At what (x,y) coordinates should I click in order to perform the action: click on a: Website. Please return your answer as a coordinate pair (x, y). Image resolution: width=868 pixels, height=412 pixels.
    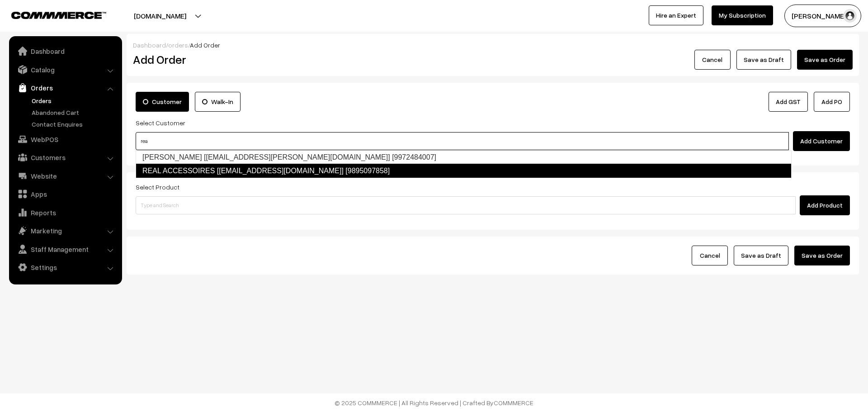
    Looking at the image, I should click on (65, 176).